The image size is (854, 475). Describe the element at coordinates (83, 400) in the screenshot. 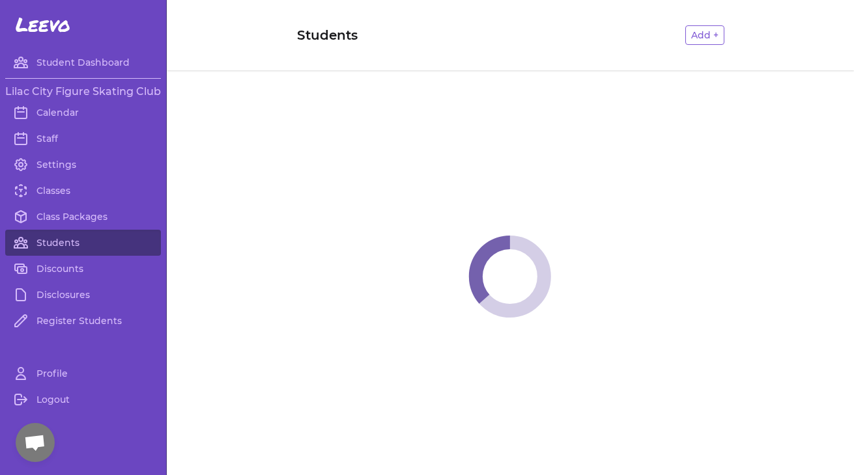

I see `a: Logout` at that location.